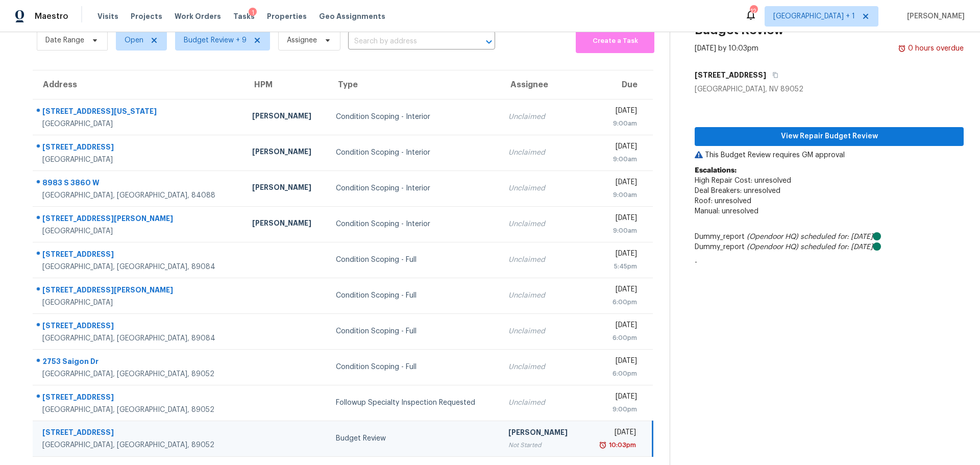  What do you see at coordinates (829, 137) in the screenshot?
I see `button: View Repair Budget Review` at bounding box center [829, 137].